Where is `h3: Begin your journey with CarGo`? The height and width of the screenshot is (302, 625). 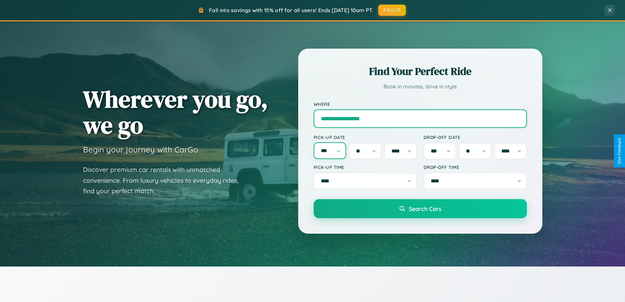 h3: Begin your journey with CarGo is located at coordinates (140, 149).